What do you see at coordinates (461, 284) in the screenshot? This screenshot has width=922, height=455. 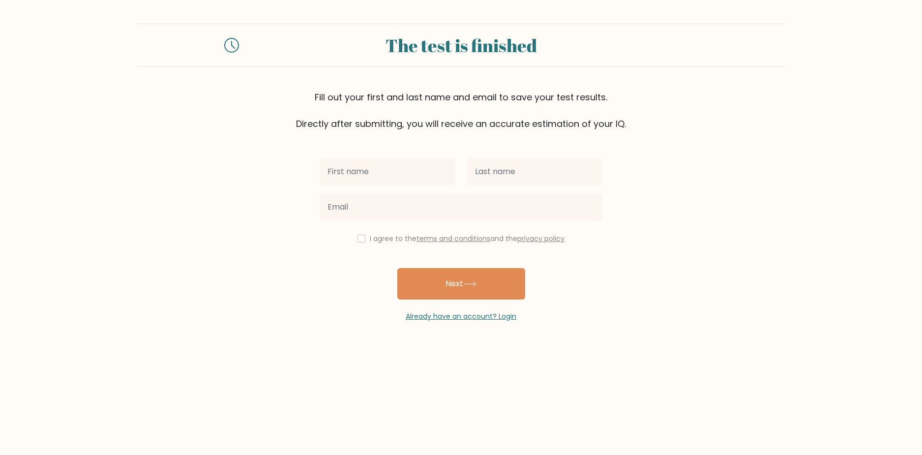 I see `button: Next` at bounding box center [461, 284].